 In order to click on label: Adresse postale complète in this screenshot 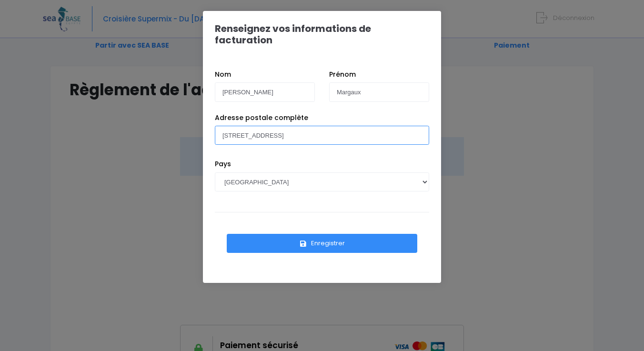, I will do `click(261, 118)`.